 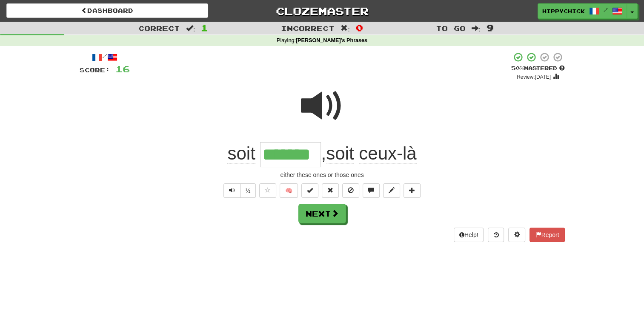 What do you see at coordinates (232, 191) in the screenshot?
I see `button: Play sentence audio (ctl+space)` at bounding box center [232, 191].